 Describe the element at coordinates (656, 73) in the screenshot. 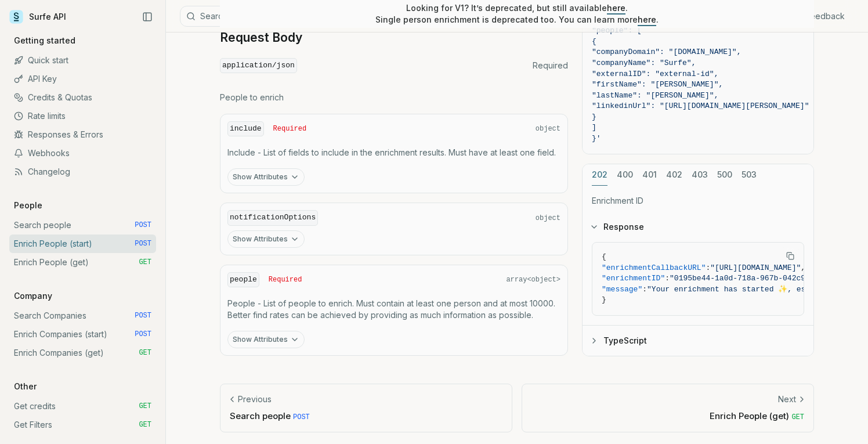

I see `span: "externalID": "external-id",` at that location.